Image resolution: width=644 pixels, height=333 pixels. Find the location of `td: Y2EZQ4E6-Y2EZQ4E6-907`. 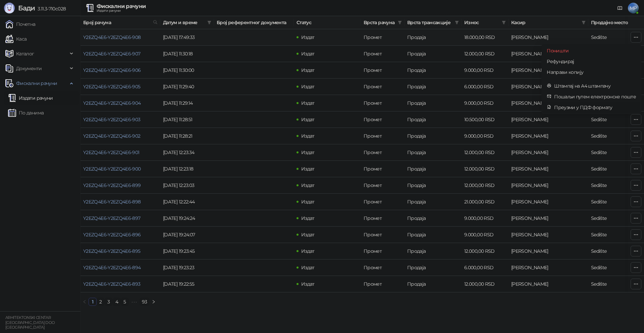

td: Y2EZQ4E6-Y2EZQ4E6-907 is located at coordinates (120, 54).